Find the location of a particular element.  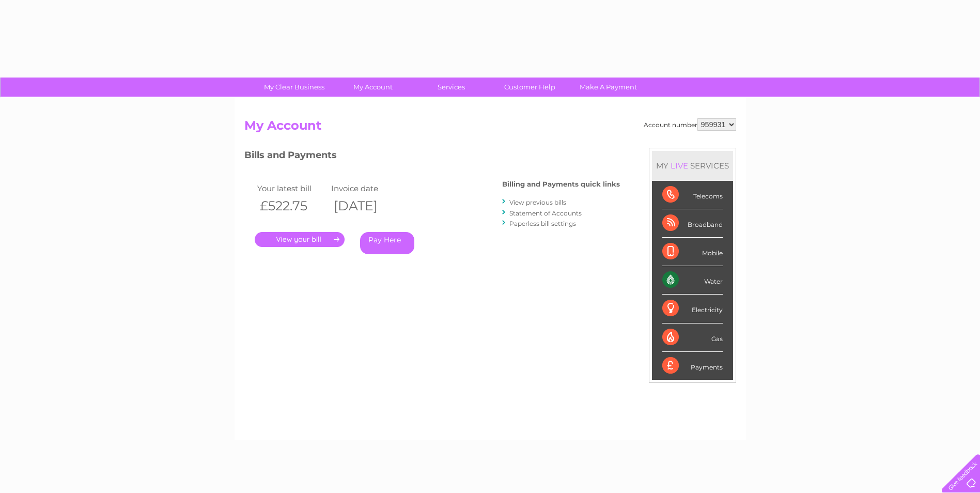

div: Water is located at coordinates (692, 280).